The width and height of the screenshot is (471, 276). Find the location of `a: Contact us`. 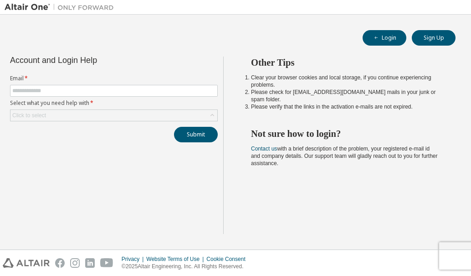

a: Contact us is located at coordinates (264, 148).